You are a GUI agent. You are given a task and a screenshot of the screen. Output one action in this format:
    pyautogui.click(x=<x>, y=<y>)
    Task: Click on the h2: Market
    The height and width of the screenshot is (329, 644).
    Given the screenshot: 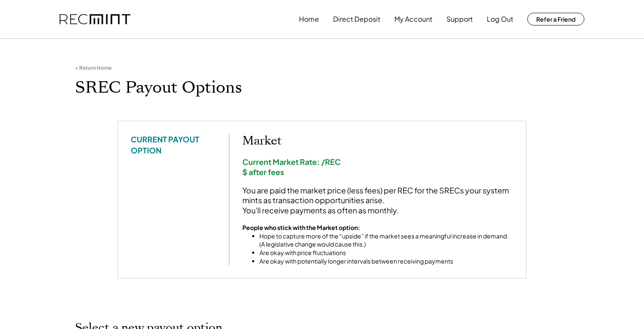 What is the action you would take?
    pyautogui.click(x=378, y=142)
    